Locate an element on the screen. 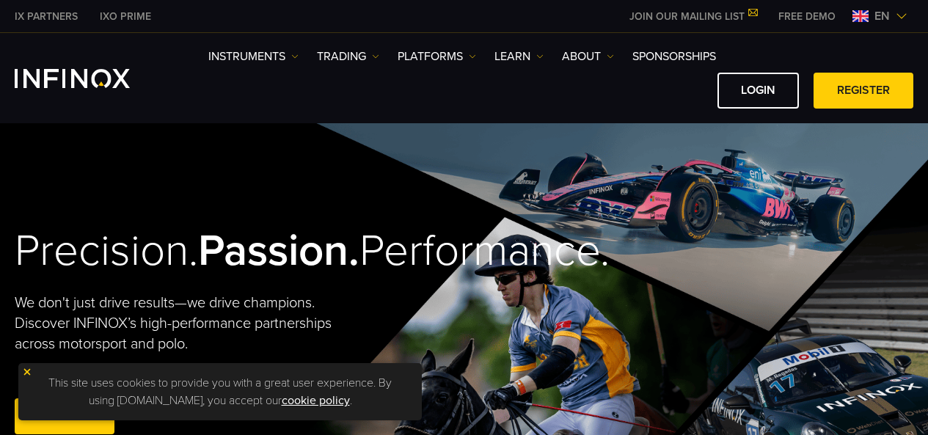 This screenshot has width=928, height=435. a: INFINOX MENU is located at coordinates (807, 16).